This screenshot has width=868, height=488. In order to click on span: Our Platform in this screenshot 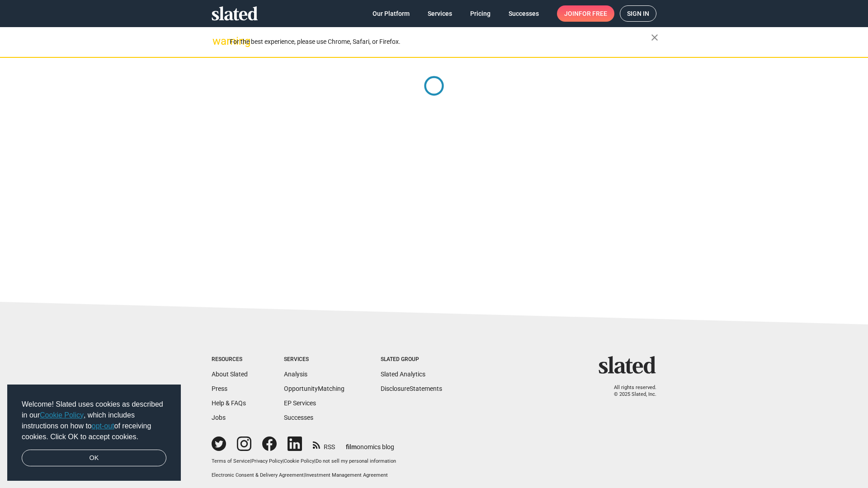, I will do `click(391, 13)`.